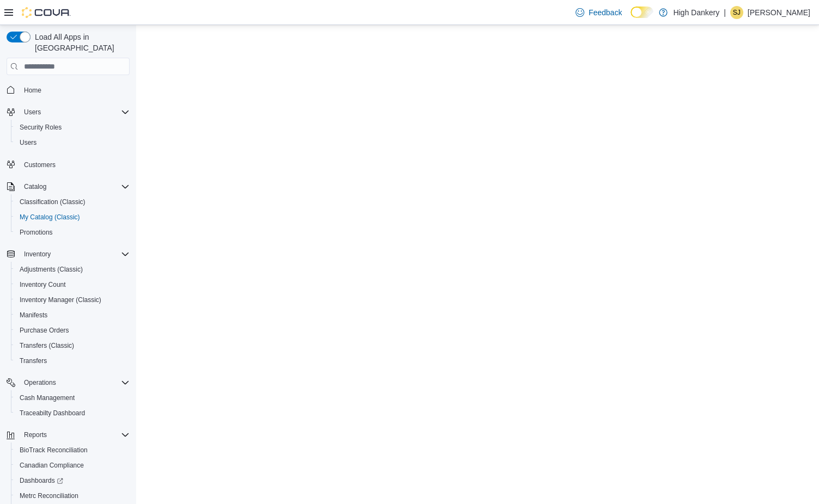  Describe the element at coordinates (68, 89) in the screenshot. I see `button: Home` at that location.